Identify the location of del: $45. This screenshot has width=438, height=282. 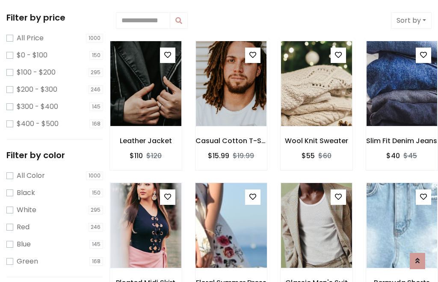
(410, 155).